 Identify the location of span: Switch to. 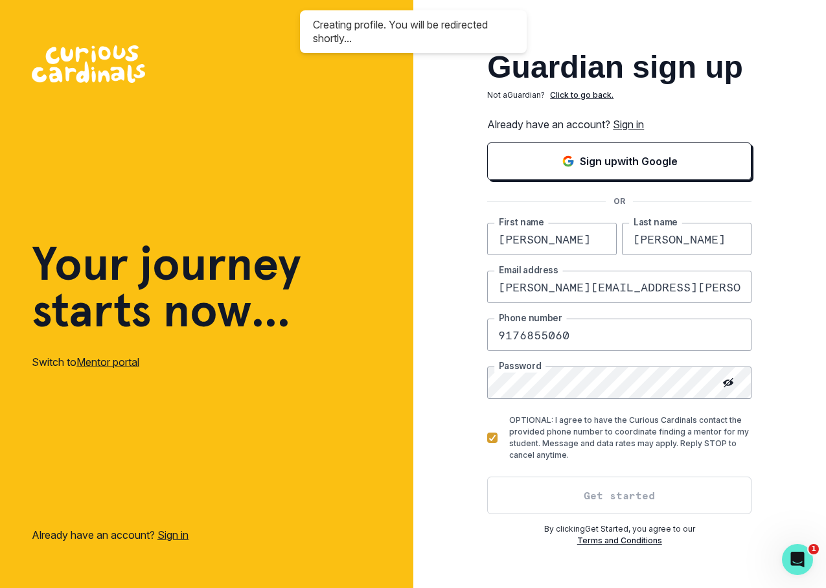
(54, 362).